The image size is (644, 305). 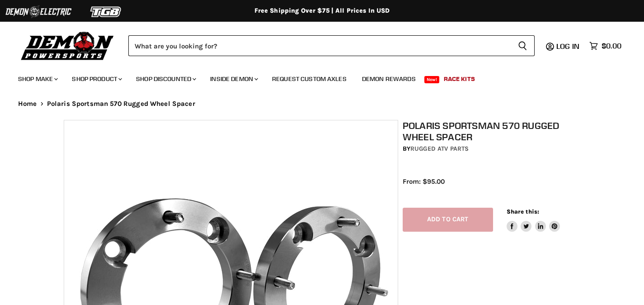 What do you see at coordinates (331, 46) in the screenshot?
I see `form: Product` at bounding box center [331, 46].